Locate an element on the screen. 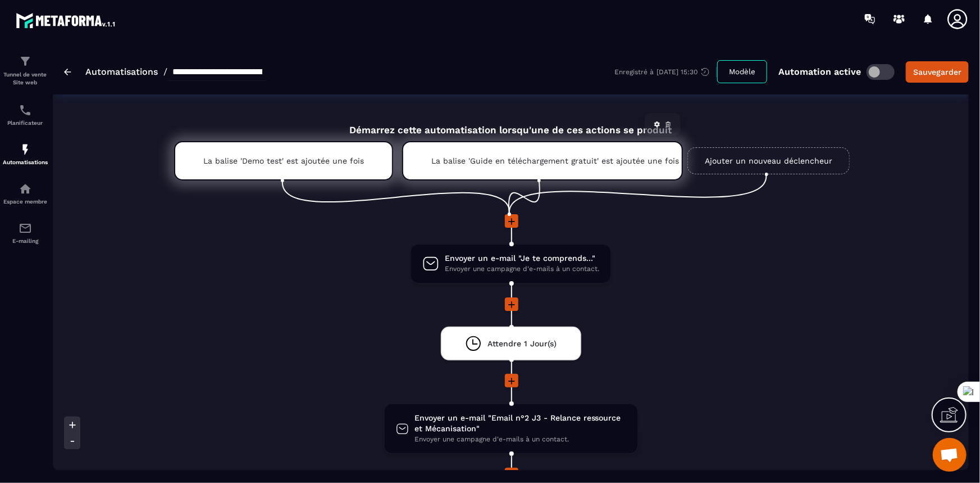 The height and width of the screenshot is (483, 980). img: arrow is located at coordinates (68, 72).